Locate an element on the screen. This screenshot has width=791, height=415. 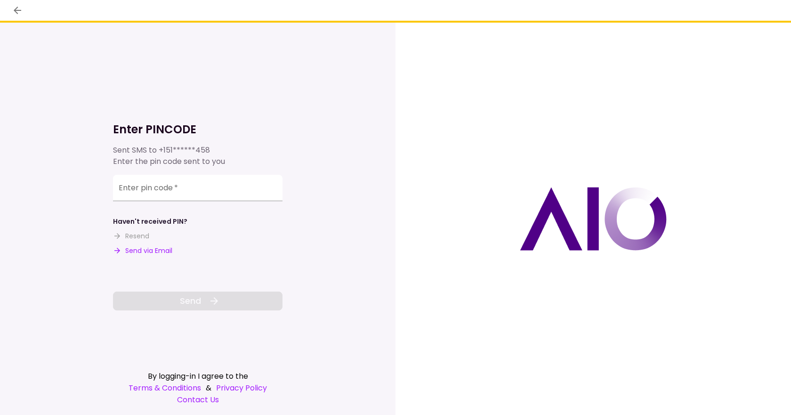
span: Send is located at coordinates (190, 300).